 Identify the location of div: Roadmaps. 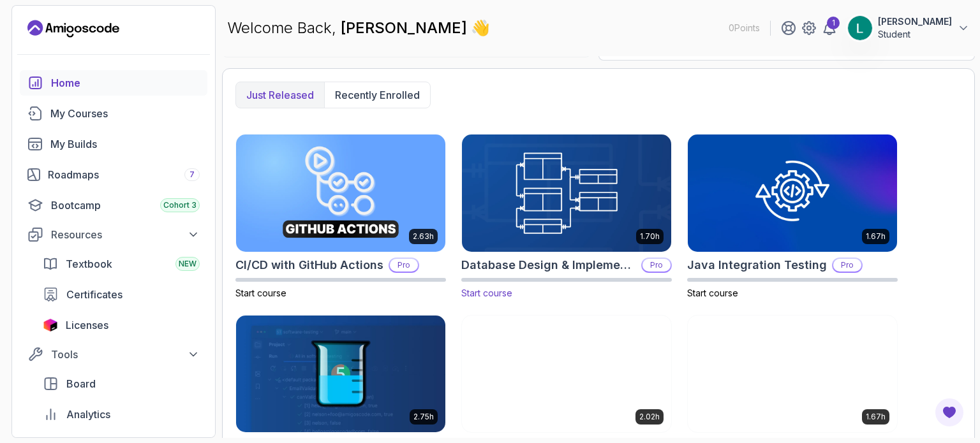
(124, 175).